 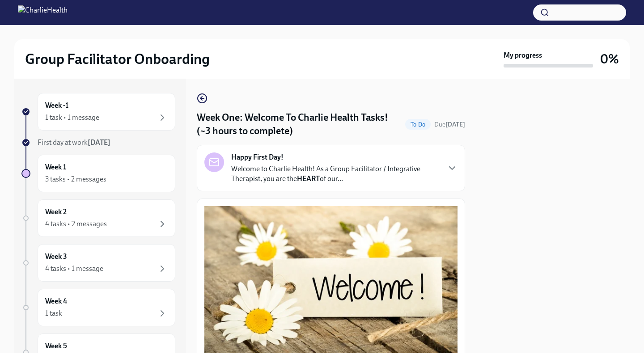 I want to click on div: 4 tasks • 1 message, so click(x=74, y=269).